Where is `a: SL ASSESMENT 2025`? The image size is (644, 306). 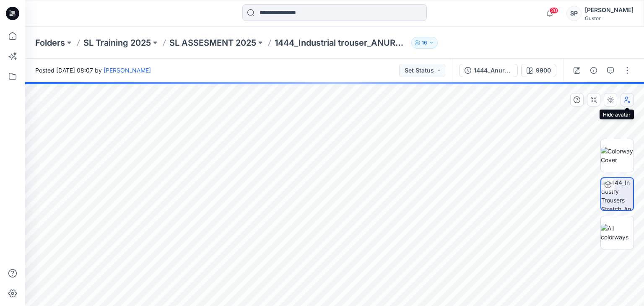 a: SL ASSESMENT 2025 is located at coordinates (212, 43).